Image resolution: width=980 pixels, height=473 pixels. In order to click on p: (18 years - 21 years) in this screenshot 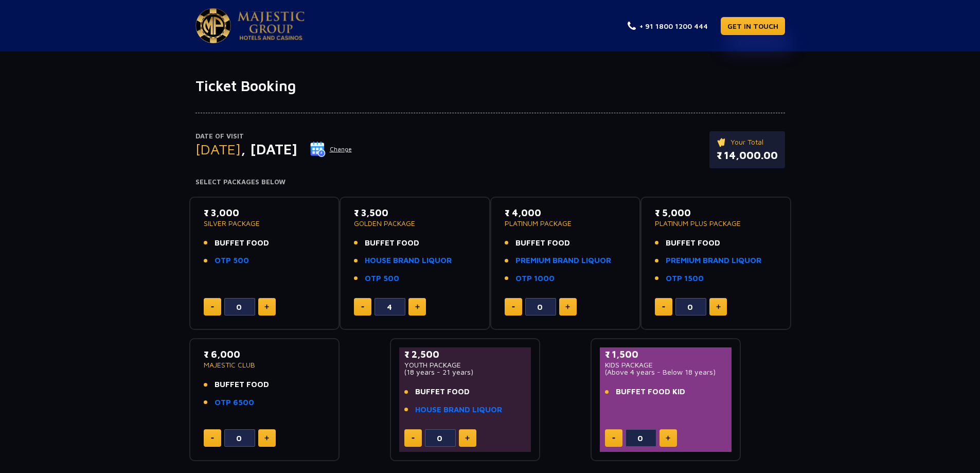, I will do `click(465, 372)`.